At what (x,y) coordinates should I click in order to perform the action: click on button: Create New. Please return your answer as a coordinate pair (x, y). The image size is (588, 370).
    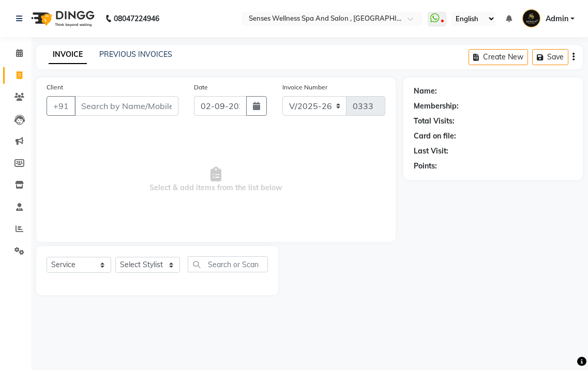
    Looking at the image, I should click on (498, 57).